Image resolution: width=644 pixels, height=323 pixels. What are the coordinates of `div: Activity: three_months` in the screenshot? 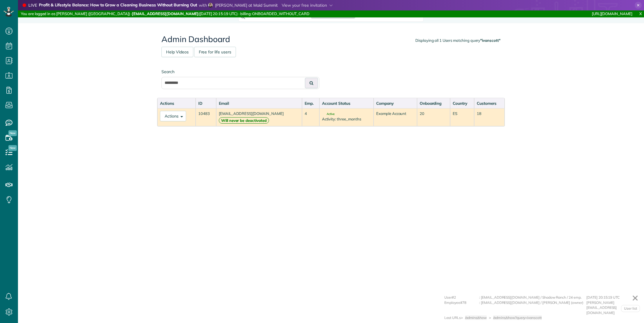 It's located at (346, 119).